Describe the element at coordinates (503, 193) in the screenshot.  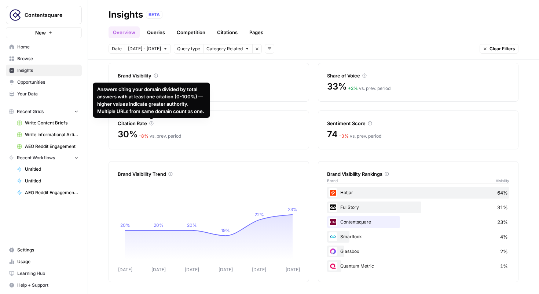
I see `span: 64%` at that location.